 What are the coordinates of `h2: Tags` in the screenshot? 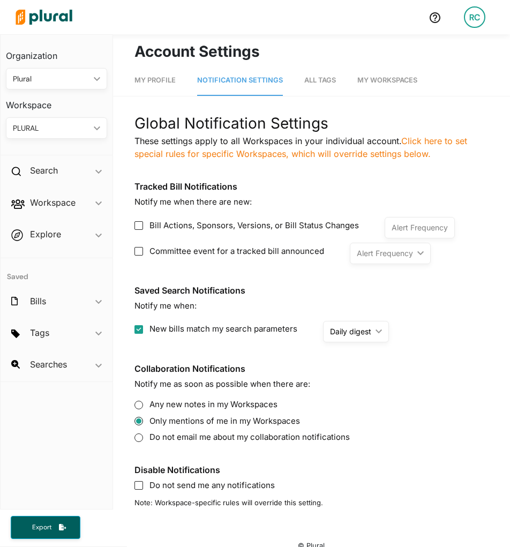 It's located at (40, 333).